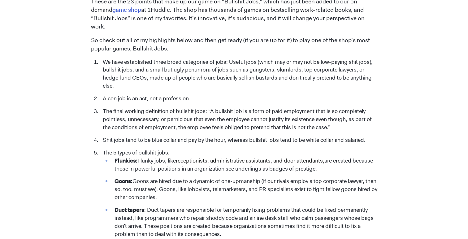 This screenshot has height=239, width=468. Describe the element at coordinates (244, 165) in the screenshot. I see `li: Flunky jobs, like are created because those in powerful positions in an organization see underlin...` at that location.